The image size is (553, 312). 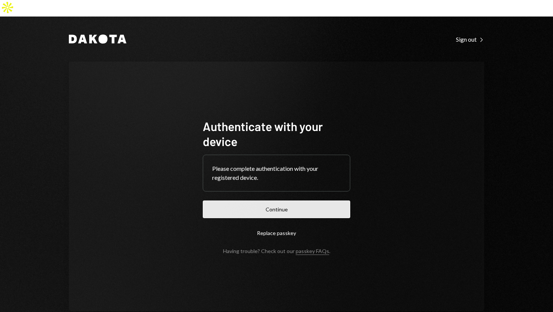 What do you see at coordinates (470, 39) in the screenshot?
I see `div: Sign out` at bounding box center [470, 39].